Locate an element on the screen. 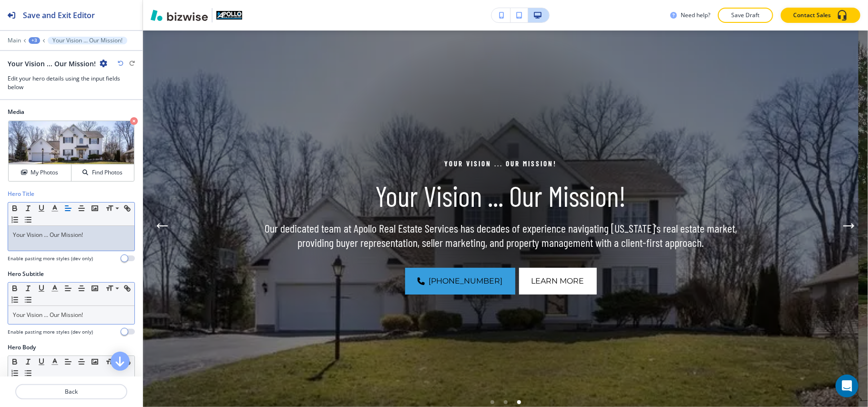 The width and height of the screenshot is (868, 407). p: Contact Sales is located at coordinates (812, 15).